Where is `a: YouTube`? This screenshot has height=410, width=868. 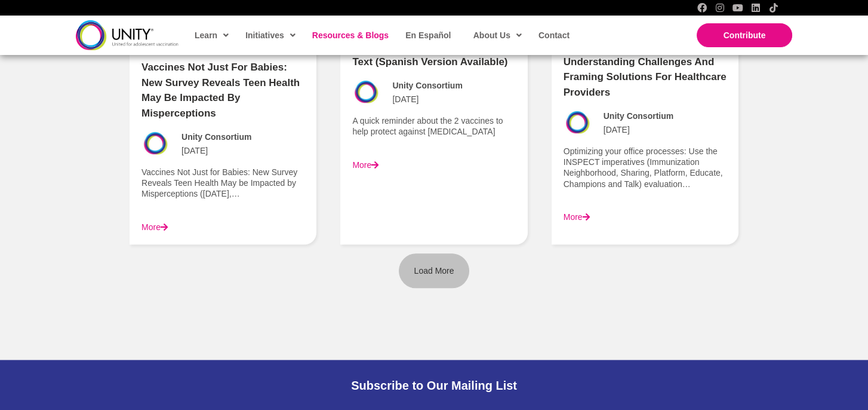
a: YouTube is located at coordinates (739, 8).